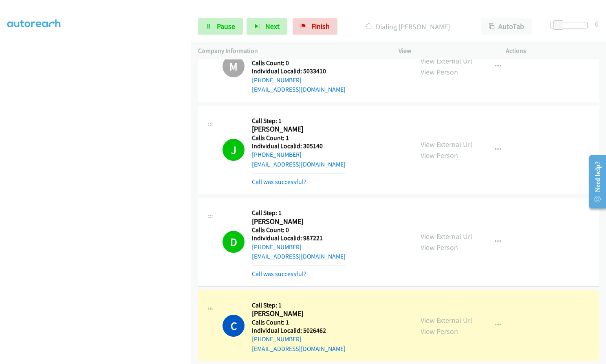 The height and width of the screenshot is (364, 606). Describe the element at coordinates (320, 26) in the screenshot. I see `span: Finish` at that location.